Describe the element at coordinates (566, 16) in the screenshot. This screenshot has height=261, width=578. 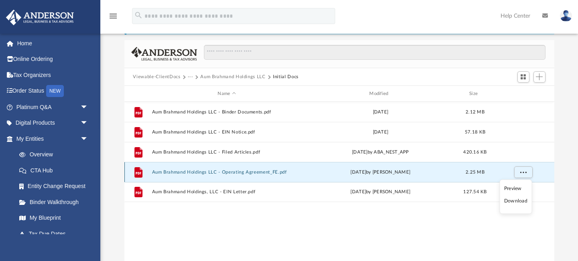
I see `img: User Pic` at that location.